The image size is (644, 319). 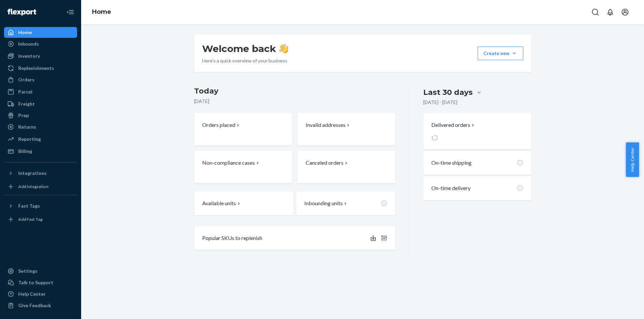 What do you see at coordinates (30, 219) in the screenshot?
I see `div: Add Fast Tag` at bounding box center [30, 219].